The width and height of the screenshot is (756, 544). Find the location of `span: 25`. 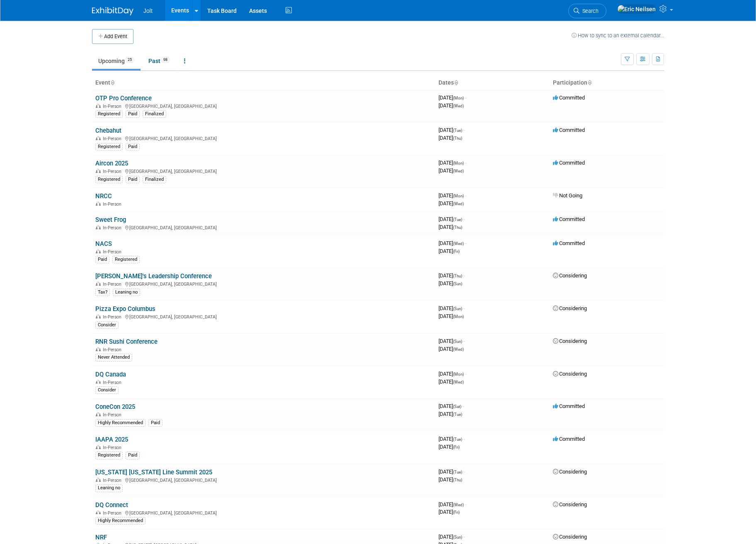

span: 25 is located at coordinates (130, 60).